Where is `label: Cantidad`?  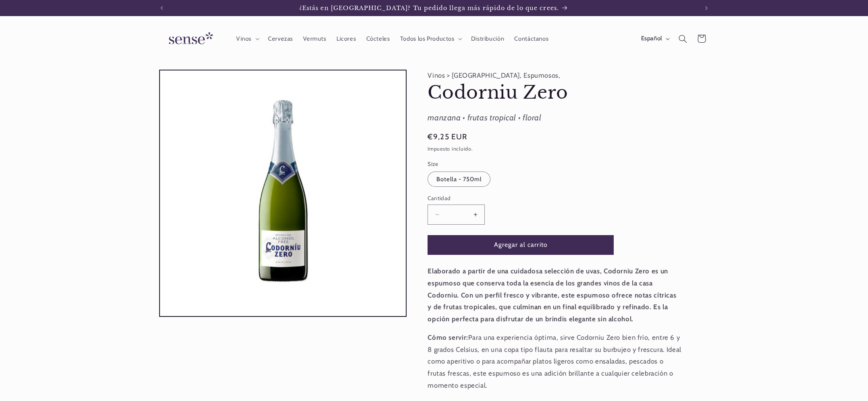 label: Cantidad is located at coordinates (520, 198).